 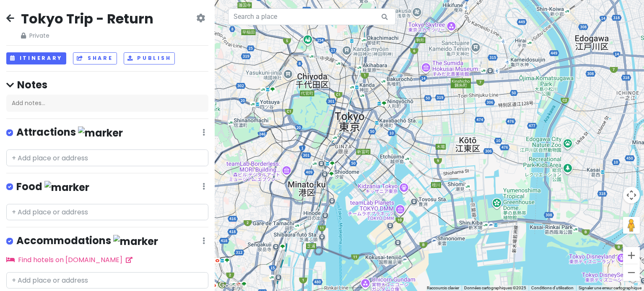 I want to click on button: Faites glisser Pegman sur la carte pour ouvrir Street View, so click(x=631, y=225).